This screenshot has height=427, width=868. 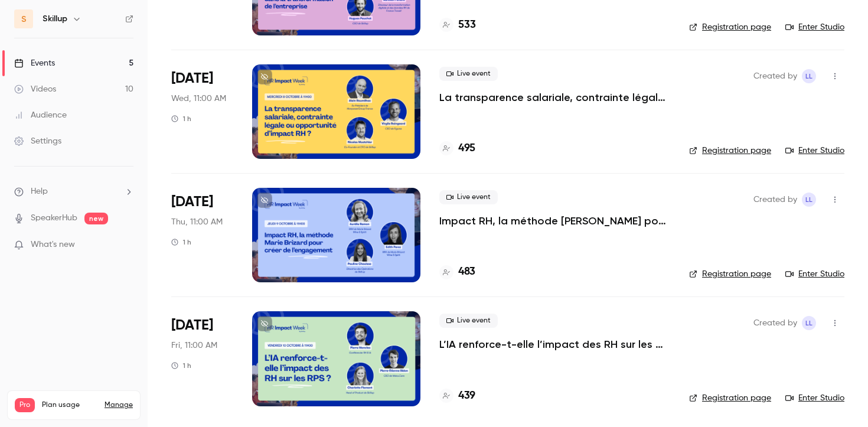 What do you see at coordinates (70, 405) in the screenshot?
I see `span: Plan usage` at bounding box center [70, 405].